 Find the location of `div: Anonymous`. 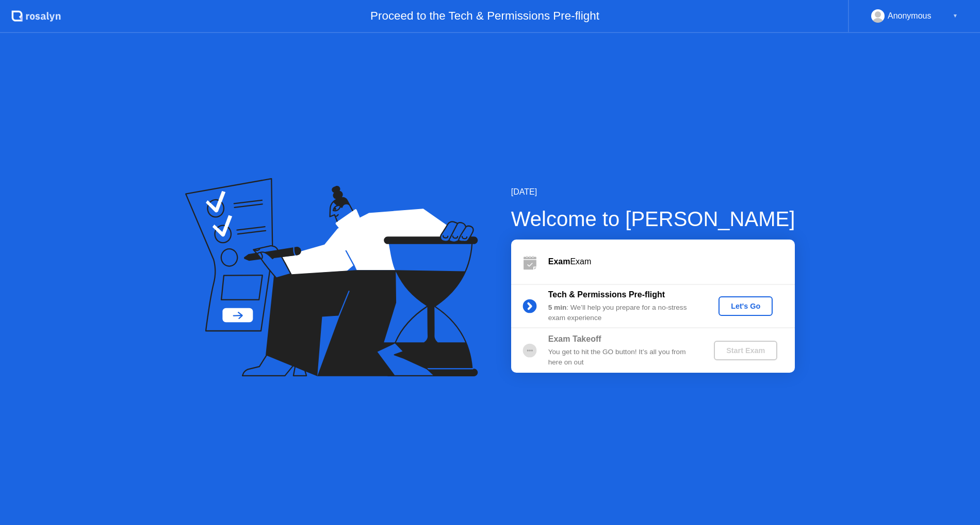

div: Anonymous is located at coordinates (910, 16).